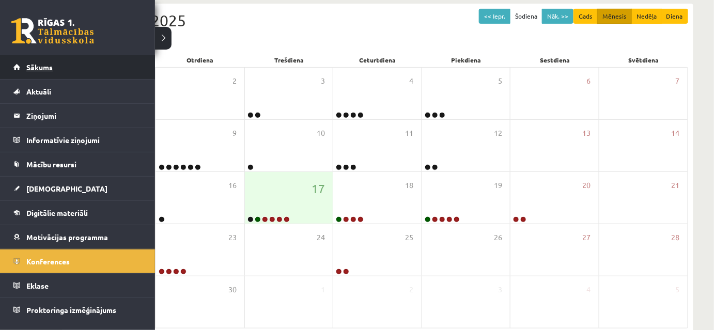  I want to click on span: 13, so click(587, 133).